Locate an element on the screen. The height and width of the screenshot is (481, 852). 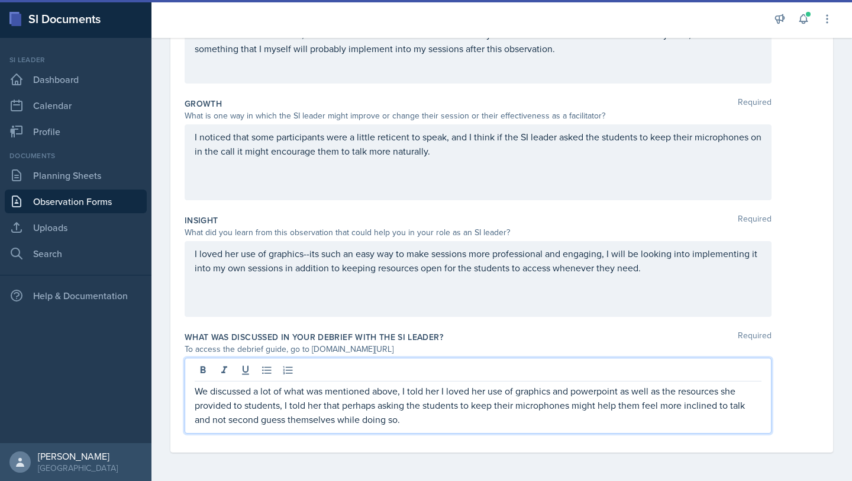
label: What was discussed in your debrief with the SI Leader? is located at coordinates (314, 337).